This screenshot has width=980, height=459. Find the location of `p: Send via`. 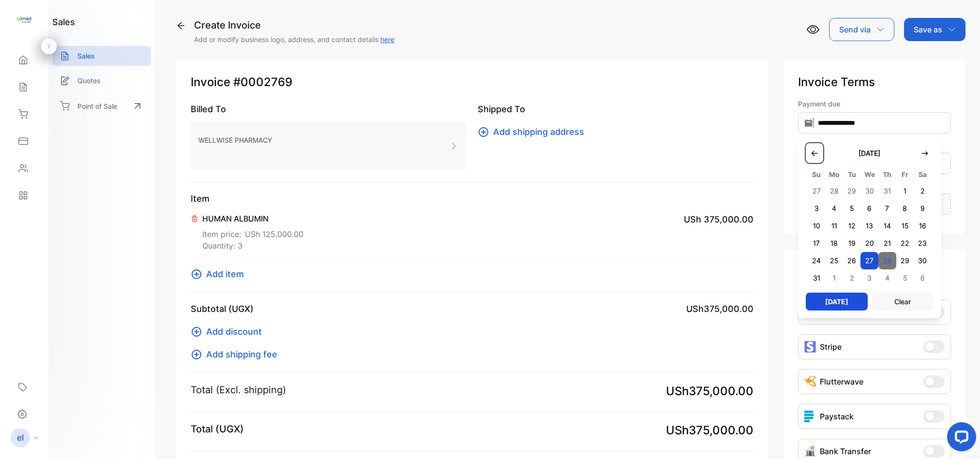

p: Send via is located at coordinates (855, 29).